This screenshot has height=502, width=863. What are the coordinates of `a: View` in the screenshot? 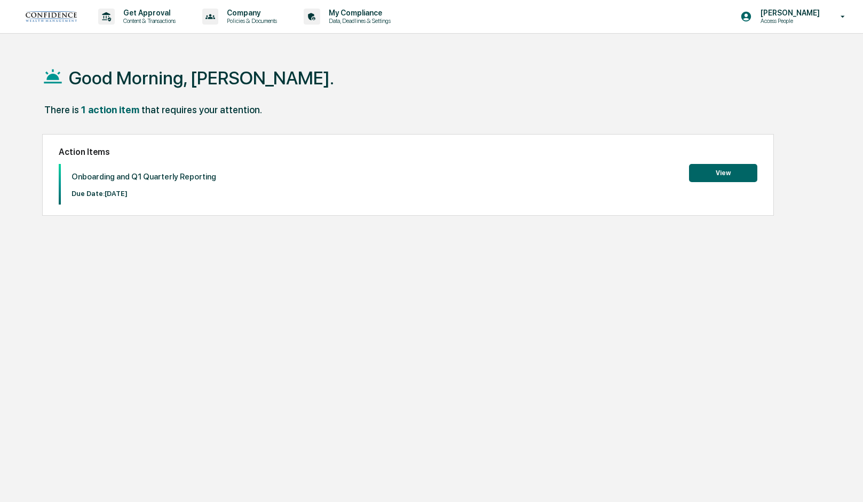 It's located at (723, 172).